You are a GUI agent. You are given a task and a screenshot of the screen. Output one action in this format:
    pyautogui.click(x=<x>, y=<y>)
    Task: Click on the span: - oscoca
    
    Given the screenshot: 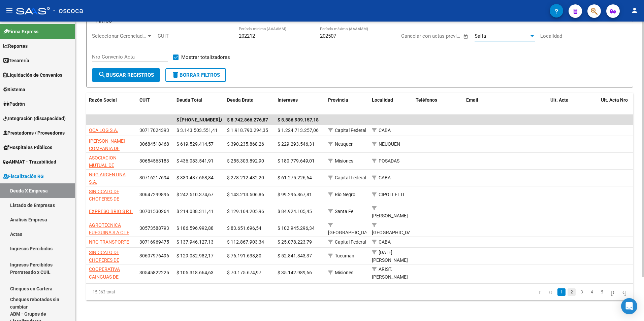 What is the action you would take?
    pyautogui.click(x=68, y=11)
    